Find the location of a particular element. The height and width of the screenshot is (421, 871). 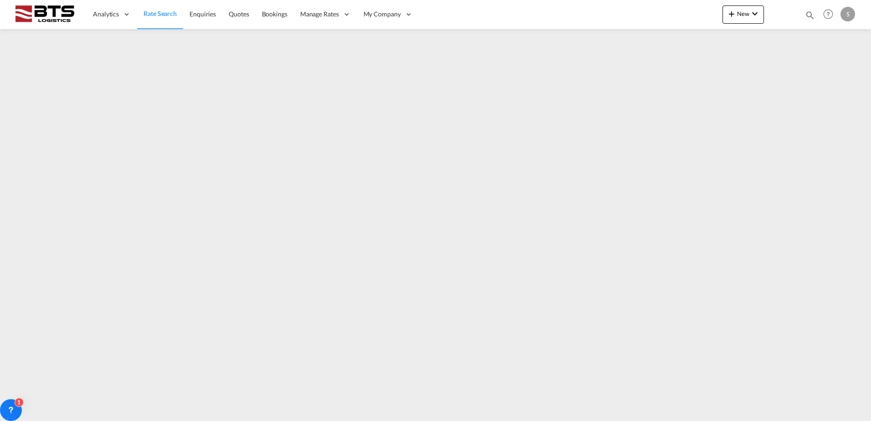

span: My Company is located at coordinates (382, 14).